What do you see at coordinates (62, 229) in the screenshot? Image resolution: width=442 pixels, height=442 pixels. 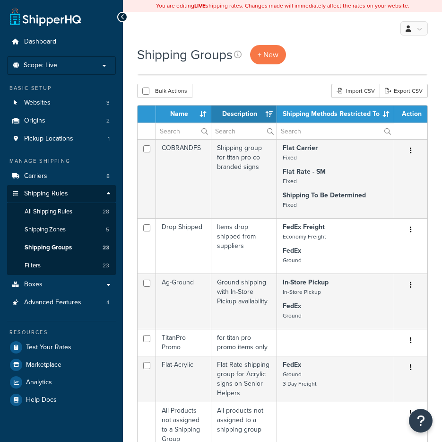 I see `li: Shipping Zones` at bounding box center [62, 229].